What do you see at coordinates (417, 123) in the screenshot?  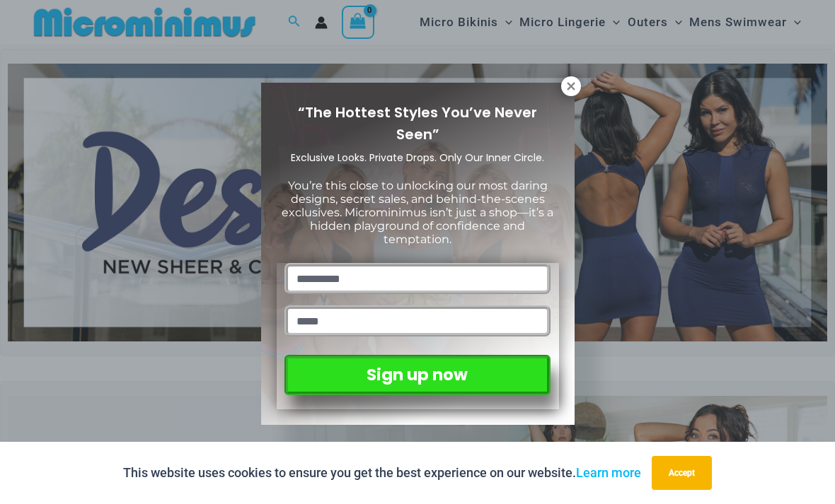 I see `span: “The Hottest Styles You’ve Never Seen”` at bounding box center [417, 123].